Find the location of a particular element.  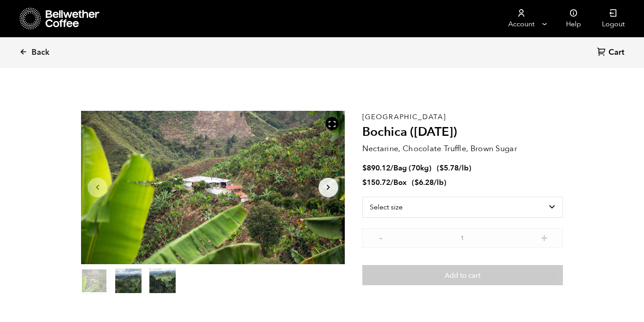

span: Cart is located at coordinates (617, 52).